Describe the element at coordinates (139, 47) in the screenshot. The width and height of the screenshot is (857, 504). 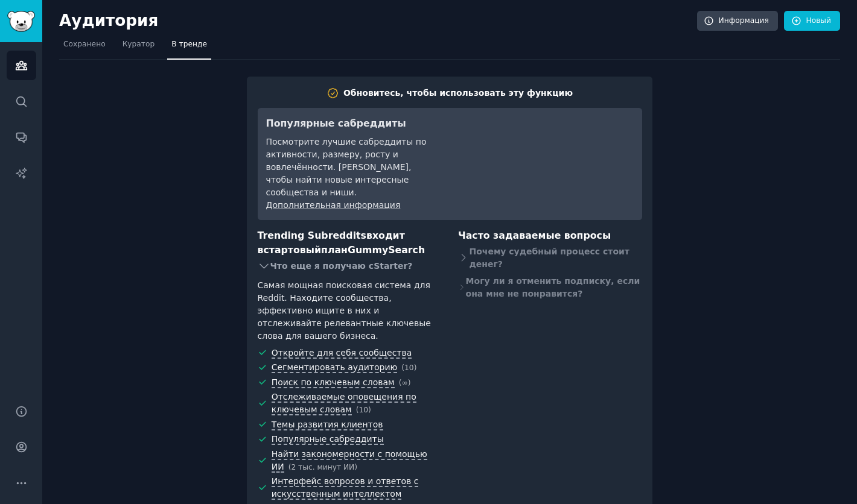
I see `a: Куратор` at that location.